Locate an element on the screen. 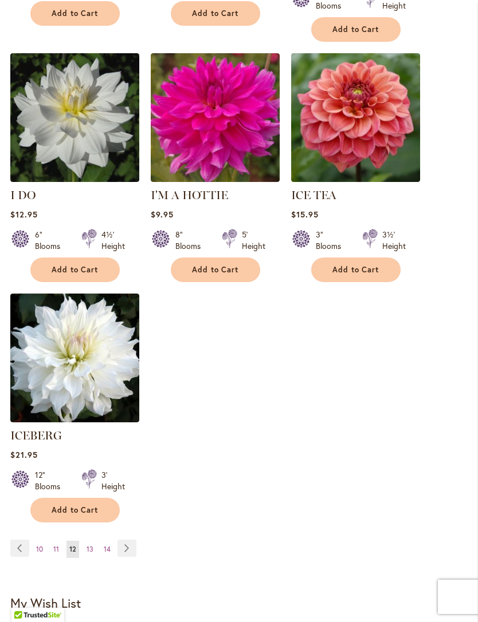 The image size is (478, 622). img: ICE TEA is located at coordinates (355, 117).